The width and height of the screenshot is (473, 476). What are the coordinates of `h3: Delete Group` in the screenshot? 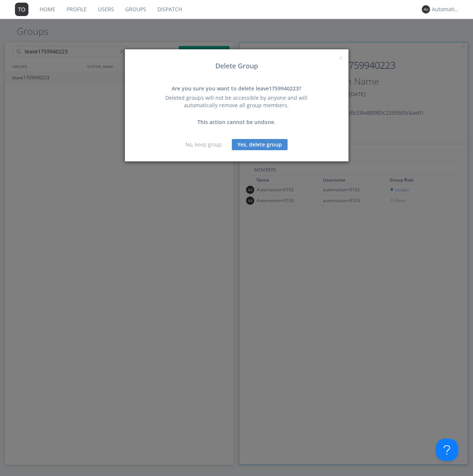 It's located at (237, 66).